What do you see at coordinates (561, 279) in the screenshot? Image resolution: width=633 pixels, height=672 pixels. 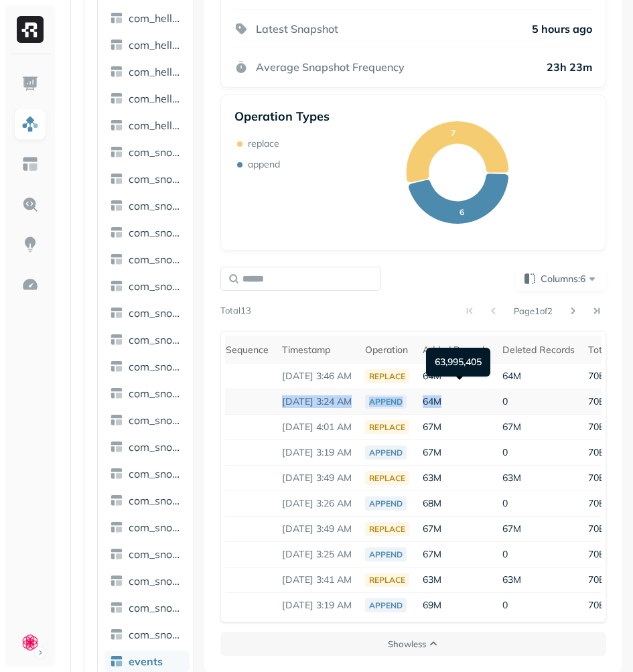 I see `button: Columns:6` at bounding box center [561, 279].